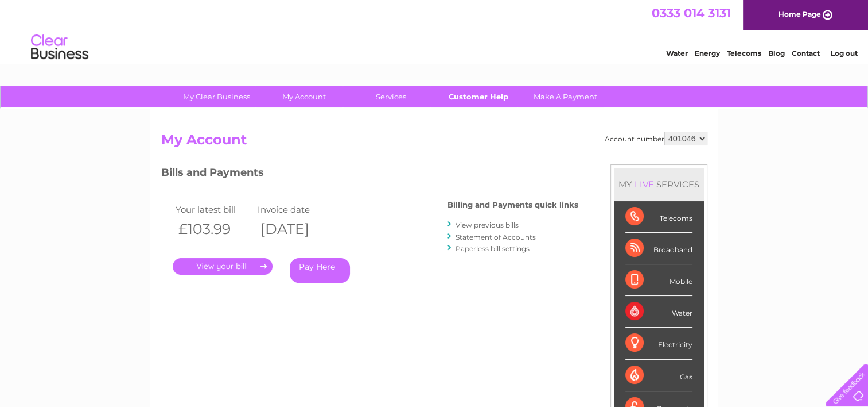 The height and width of the screenshot is (407, 868). I want to click on a: Pay Here, so click(319, 270).